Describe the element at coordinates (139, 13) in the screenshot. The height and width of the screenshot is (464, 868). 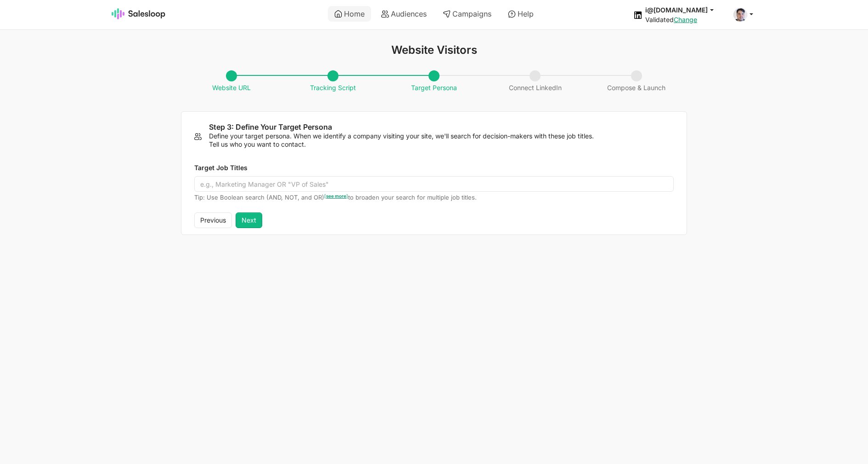
I see `img: Salesloop` at that location.